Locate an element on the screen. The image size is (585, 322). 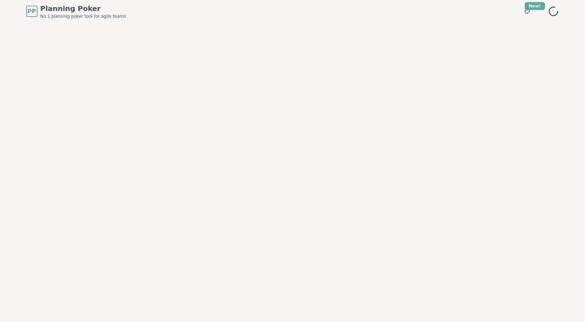
span: PP is located at coordinates (32, 11).